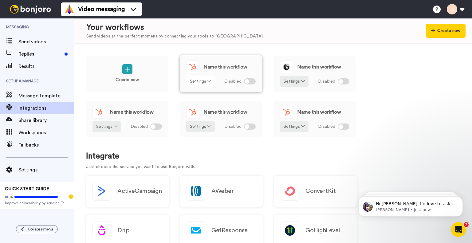 Image resolution: width=472 pixels, height=243 pixels. What do you see at coordinates (221, 191) in the screenshot?
I see `a: AWeber` at bounding box center [221, 191].